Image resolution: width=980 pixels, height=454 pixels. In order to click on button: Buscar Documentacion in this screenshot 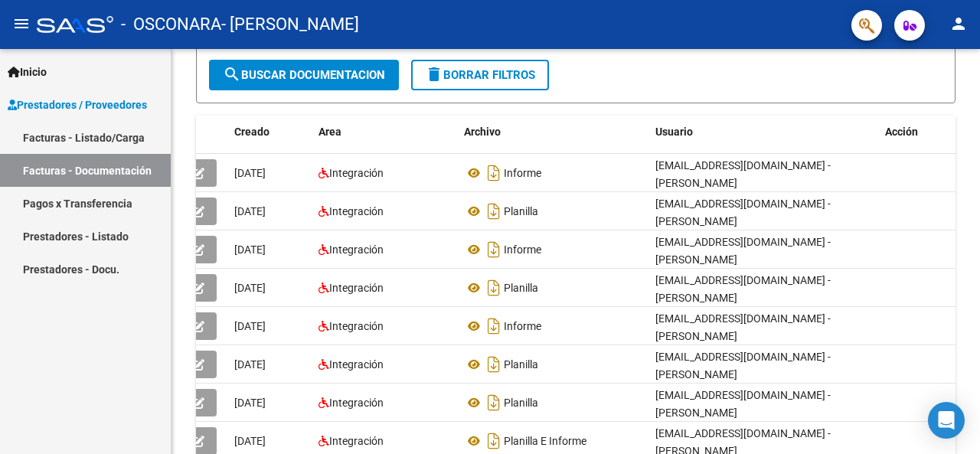, I will do `click(304, 75)`.